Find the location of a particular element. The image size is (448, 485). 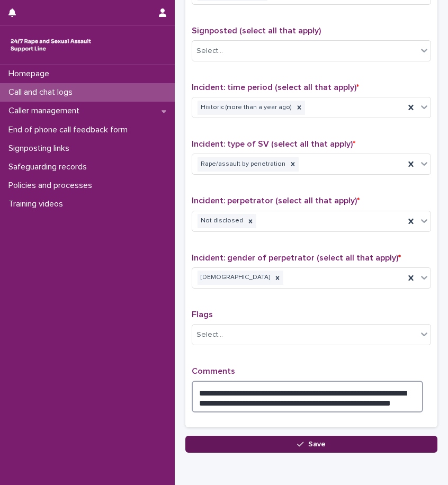

span: Signposted (select all that apply) is located at coordinates (257, 31).